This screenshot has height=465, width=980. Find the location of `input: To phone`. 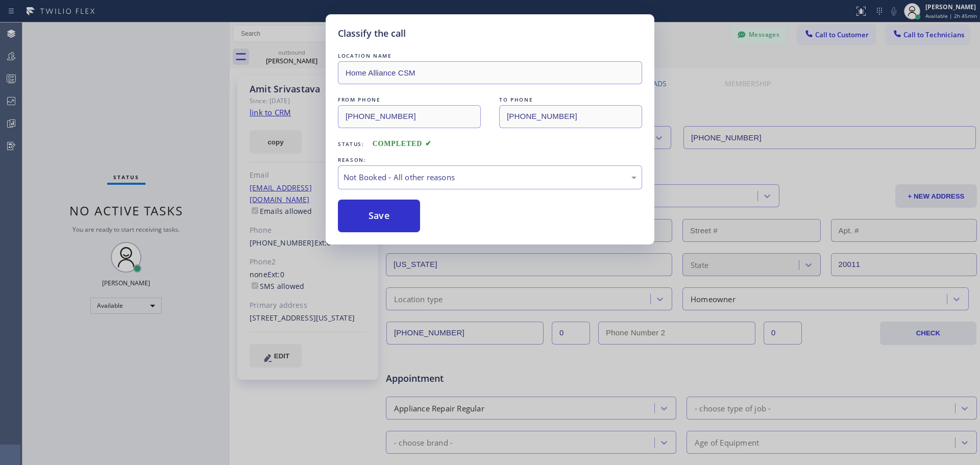

input: To phone is located at coordinates (571, 116).